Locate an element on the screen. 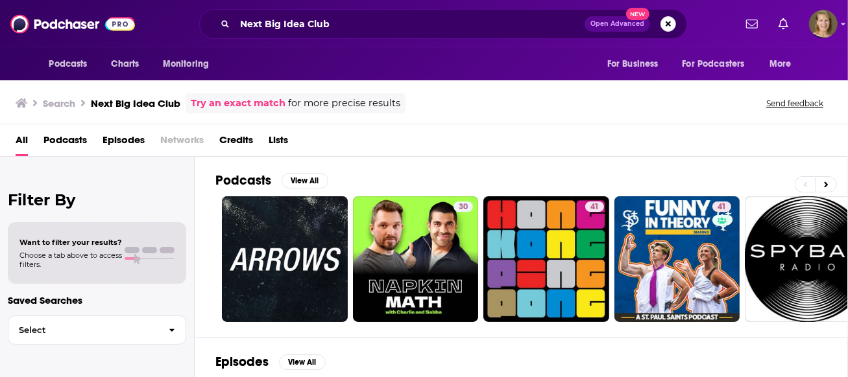  span: Networks is located at coordinates (182, 143).